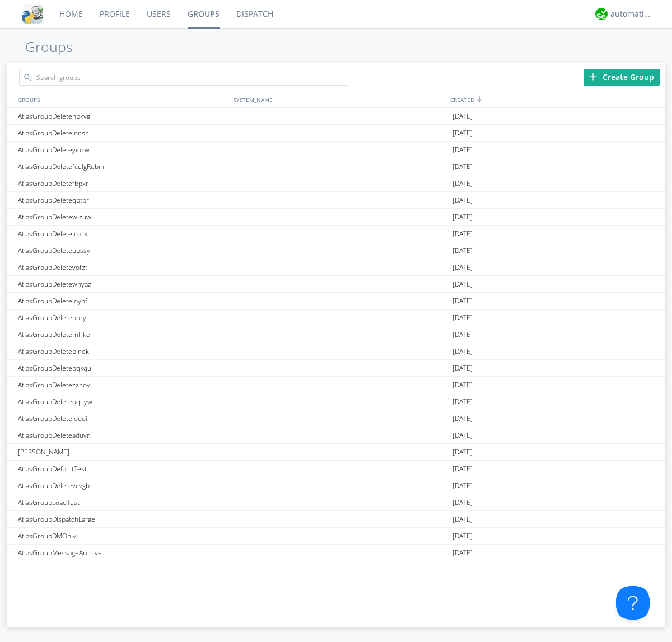 This screenshot has width=672, height=642. What do you see at coordinates (123, 485) in the screenshot?
I see `div: AtlasGroupDeletevcvgb` at bounding box center [123, 485].